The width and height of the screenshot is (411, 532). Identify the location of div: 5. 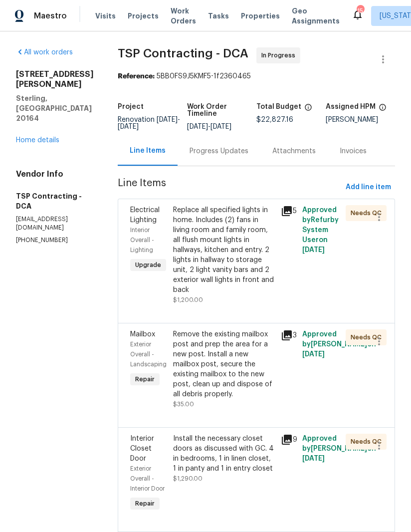
(288, 211).